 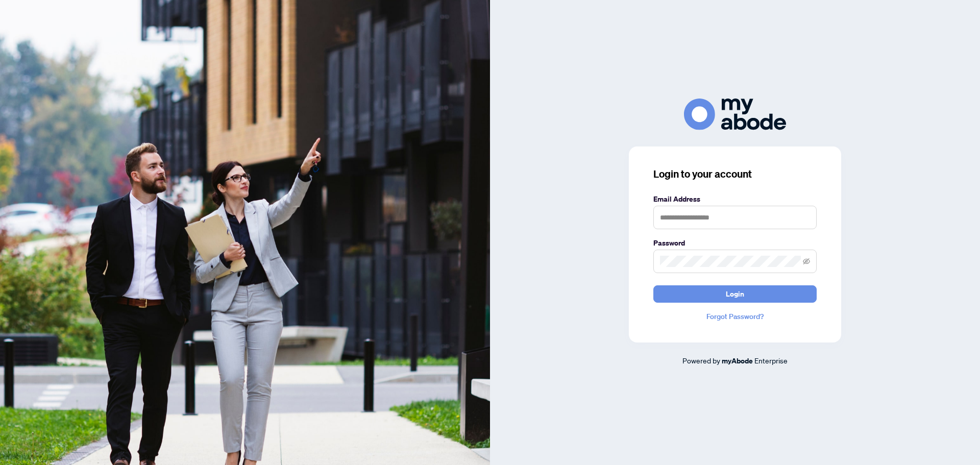 What do you see at coordinates (771, 360) in the screenshot?
I see `span: Enterprise` at bounding box center [771, 360].